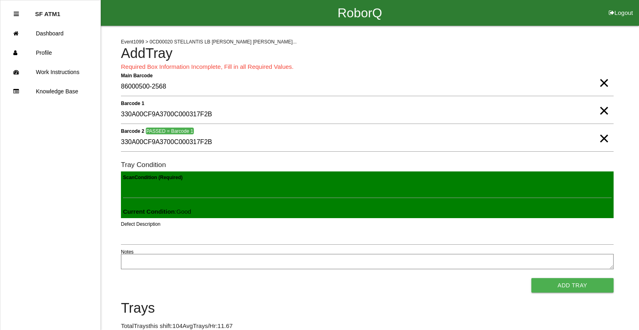 The height and width of the screenshot is (330, 639). Describe the element at coordinates (367, 67) in the screenshot. I see `p: Required Box Information Incomplete, Fill in all Required Values.` at that location.